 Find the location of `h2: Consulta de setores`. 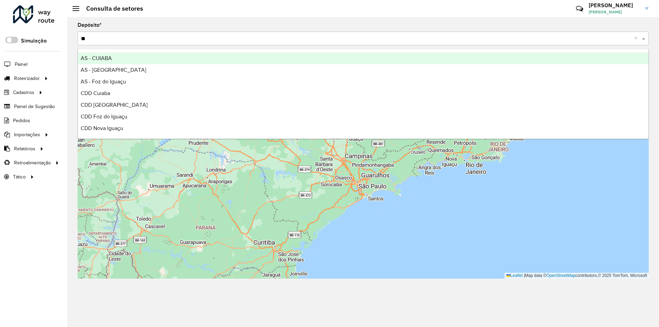

h2: Consulta de setores is located at coordinates (111, 9).